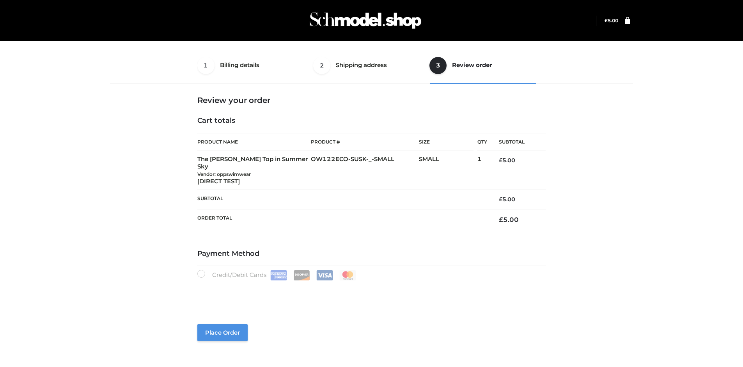 This screenshot has width=743, height=367. Describe the element at coordinates (372, 121) in the screenshot. I see `h4: Cart totals` at that location.